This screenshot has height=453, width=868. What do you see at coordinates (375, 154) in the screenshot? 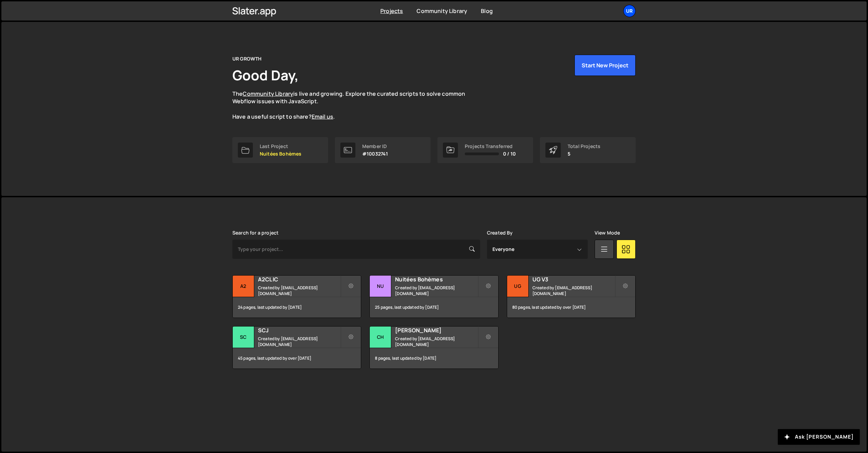
I see `p: #10032741` at bounding box center [375, 154].